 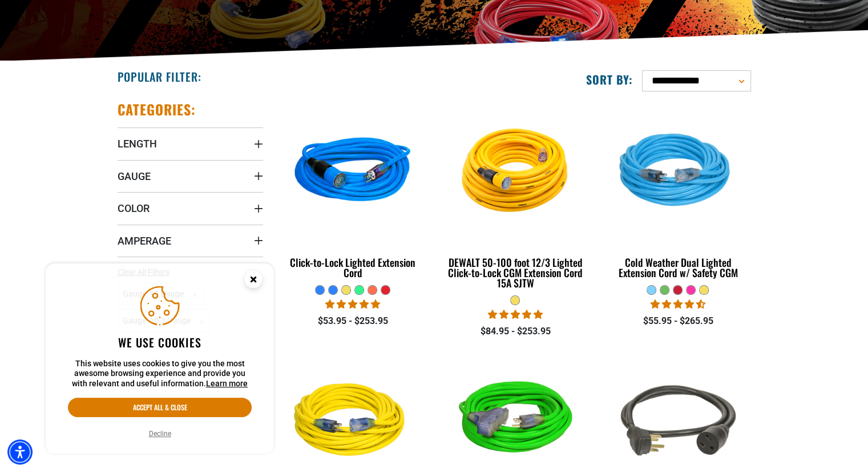 What do you see at coordinates (515, 332) in the screenshot?
I see `div: $84.95 - $253.95` at bounding box center [515, 332].